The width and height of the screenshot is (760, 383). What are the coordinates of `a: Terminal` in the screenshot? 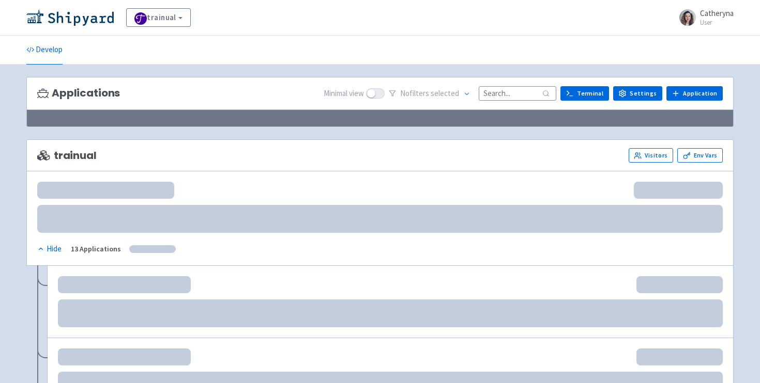 It's located at (585, 94).